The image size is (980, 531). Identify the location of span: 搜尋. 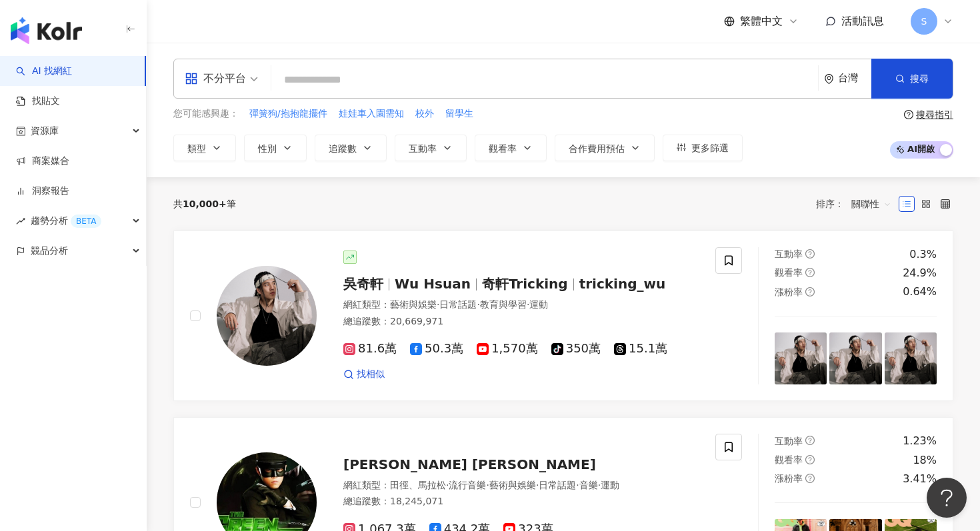
(920, 79).